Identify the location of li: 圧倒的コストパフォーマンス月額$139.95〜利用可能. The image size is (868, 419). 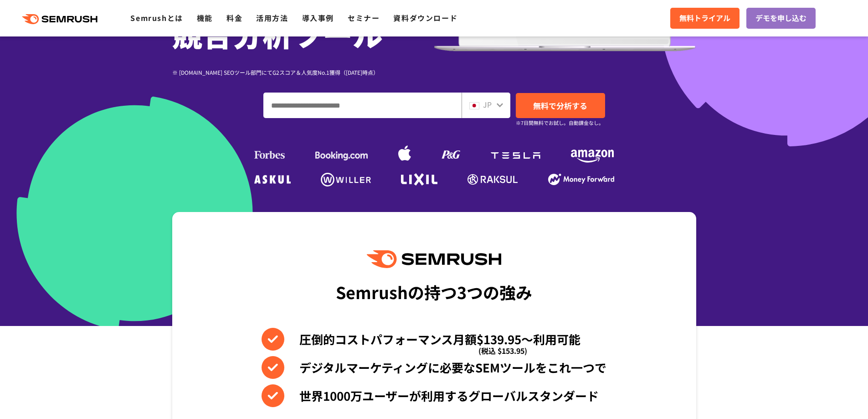
(434, 339).